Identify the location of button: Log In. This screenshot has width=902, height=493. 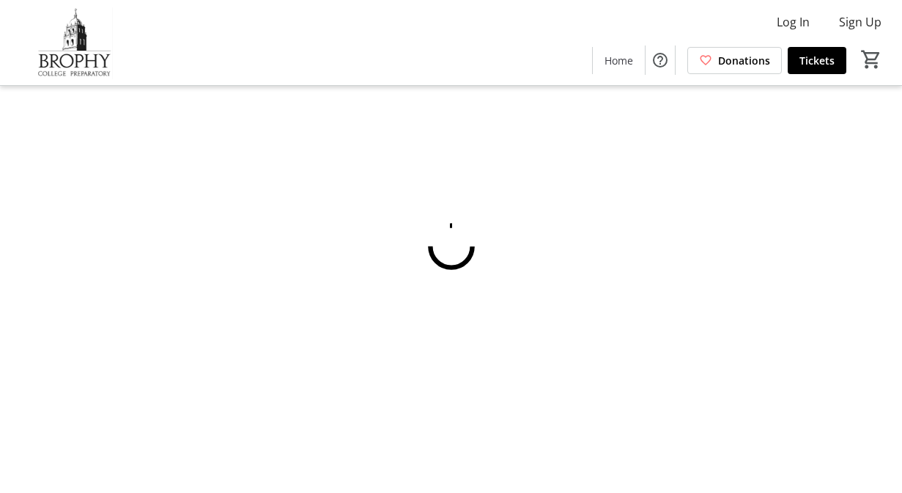
(793, 22).